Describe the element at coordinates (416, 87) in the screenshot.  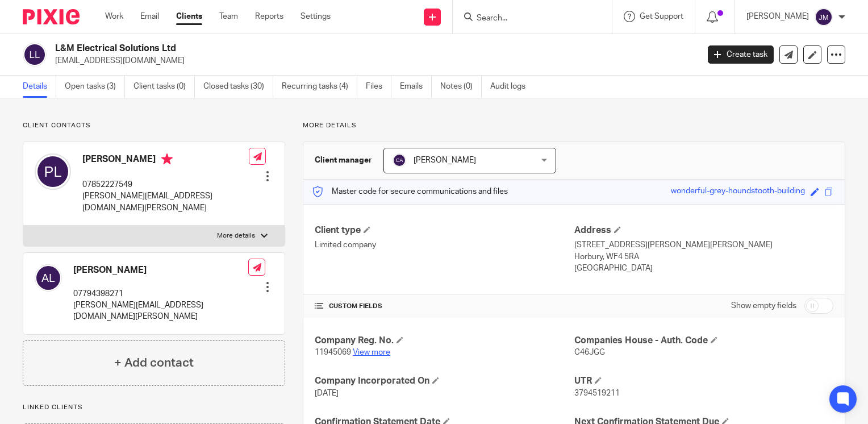
I see `a: Emails` at that location.